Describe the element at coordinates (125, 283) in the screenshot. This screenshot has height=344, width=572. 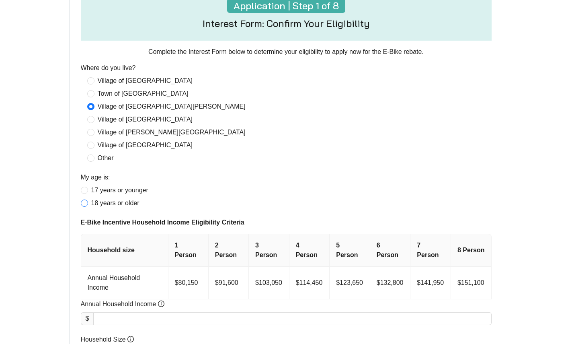
I see `td: Annual Household Income` at that location.